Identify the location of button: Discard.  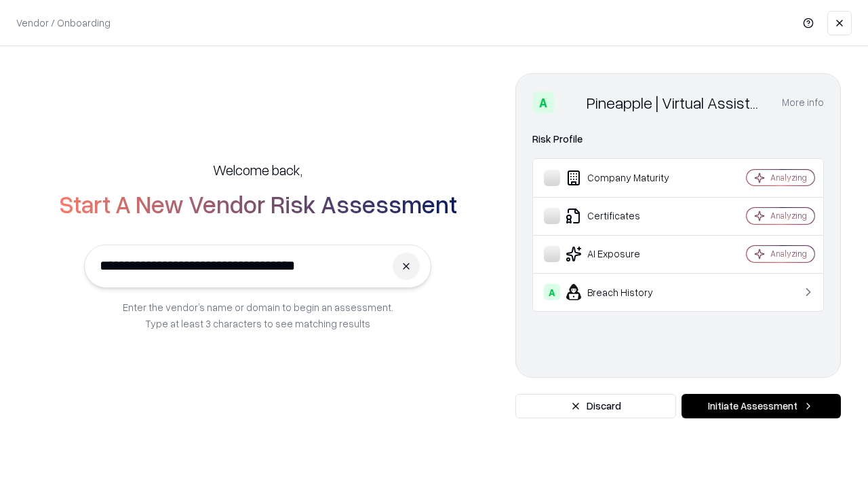
(596, 405).